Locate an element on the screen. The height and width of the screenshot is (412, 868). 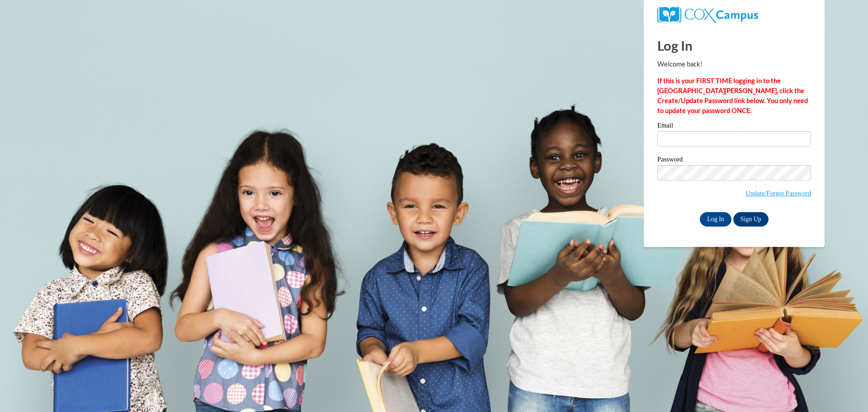
img: COX Campus is located at coordinates (707, 15).